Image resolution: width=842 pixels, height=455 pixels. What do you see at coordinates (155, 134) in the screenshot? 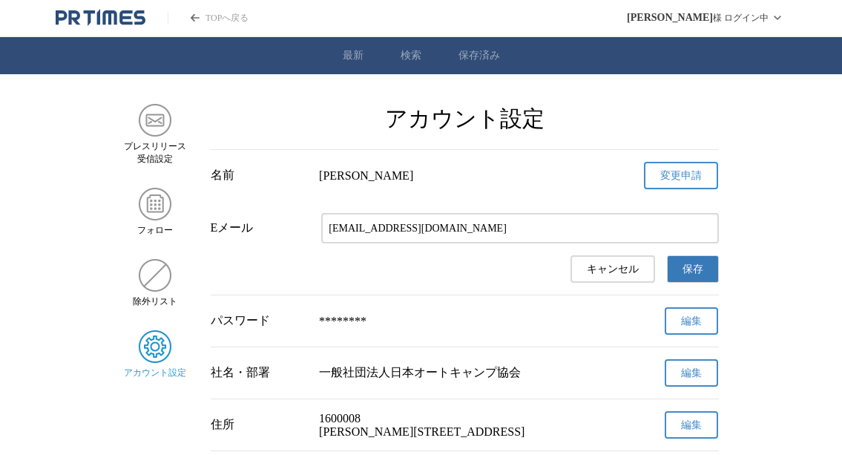
I see `a: プレスリリース 受信設定プレスリリース 受信設定` at bounding box center [155, 134].